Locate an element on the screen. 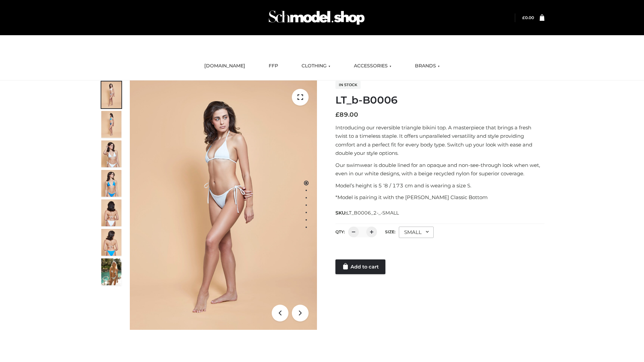  a: £0.00 is located at coordinates (528, 18).